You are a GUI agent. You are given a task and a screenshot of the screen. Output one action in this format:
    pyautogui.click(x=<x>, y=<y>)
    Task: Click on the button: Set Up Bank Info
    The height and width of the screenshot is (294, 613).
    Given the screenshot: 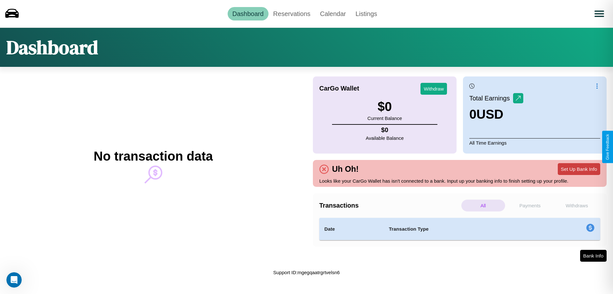 What is the action you would take?
    pyautogui.click(x=579, y=169)
    